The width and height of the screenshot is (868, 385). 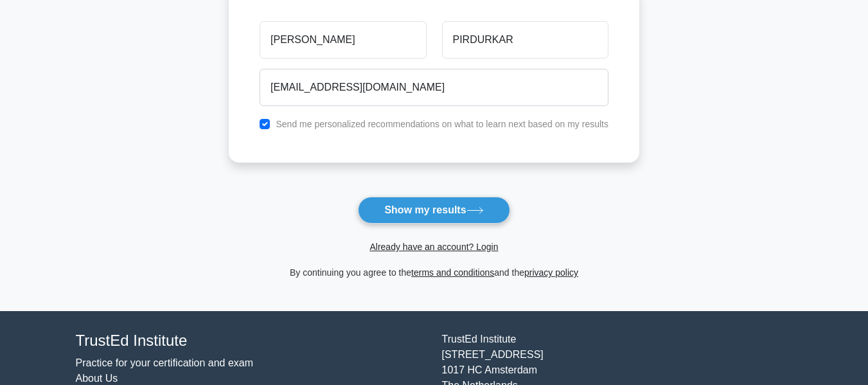 I want to click on label: Send me personalized recommendations on what to learn next based on my results, so click(x=442, y=124).